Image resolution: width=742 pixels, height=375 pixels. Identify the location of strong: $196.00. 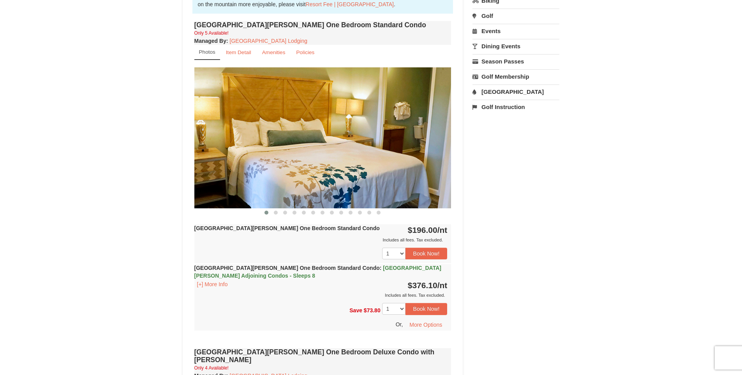
(428, 230).